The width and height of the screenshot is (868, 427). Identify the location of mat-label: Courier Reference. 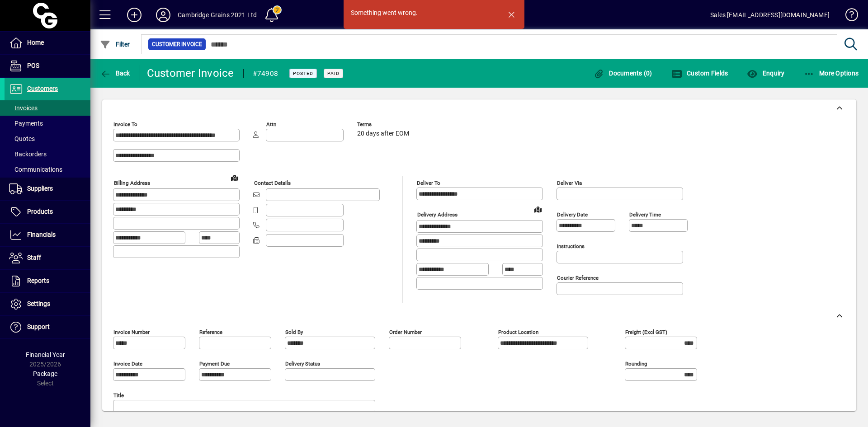
(578, 278).